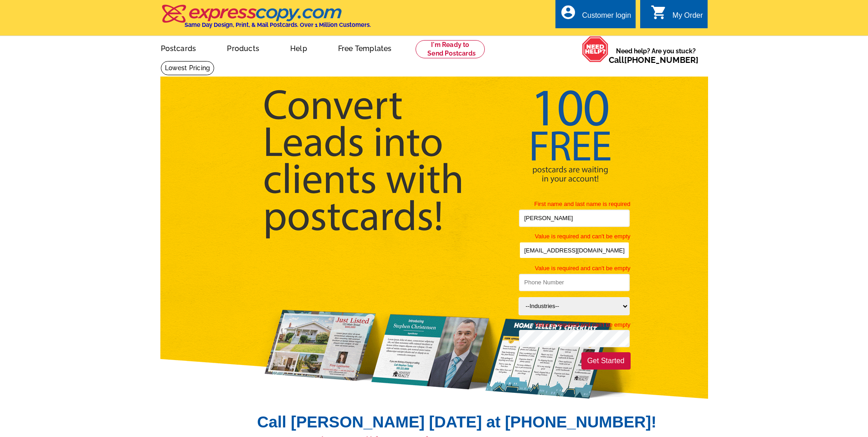 The height and width of the screenshot is (437, 868). Describe the element at coordinates (606, 361) in the screenshot. I see `button: Get Started` at that location.